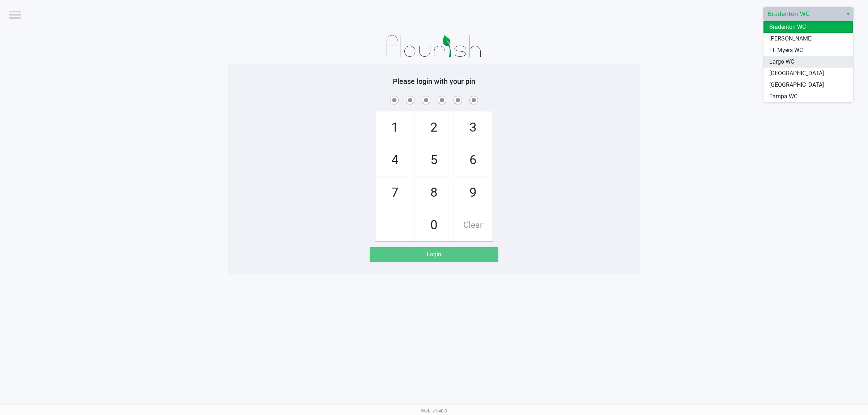 Image resolution: width=868 pixels, height=415 pixels. I want to click on span: Tampa WC, so click(784, 97).